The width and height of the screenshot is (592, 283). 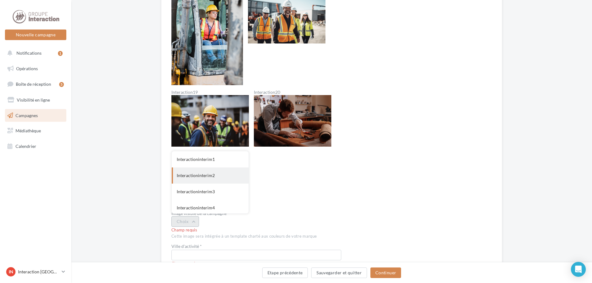 I want to click on img: Interaction19, so click(x=210, y=121).